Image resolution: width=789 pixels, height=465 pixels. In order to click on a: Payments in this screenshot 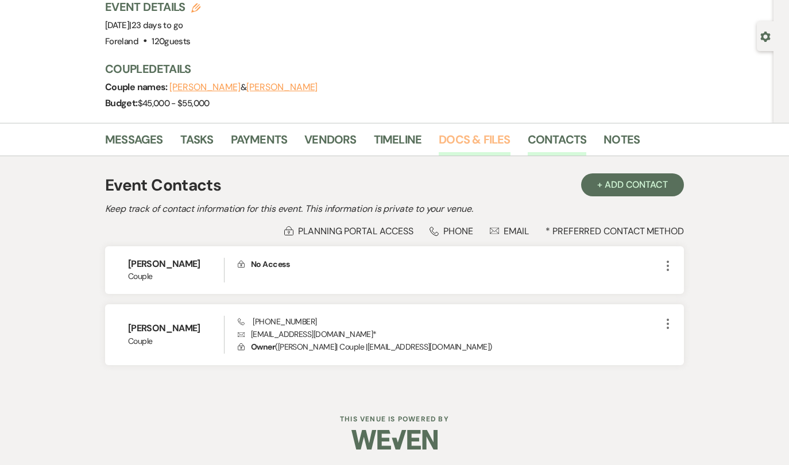, I will do `click(259, 143)`.